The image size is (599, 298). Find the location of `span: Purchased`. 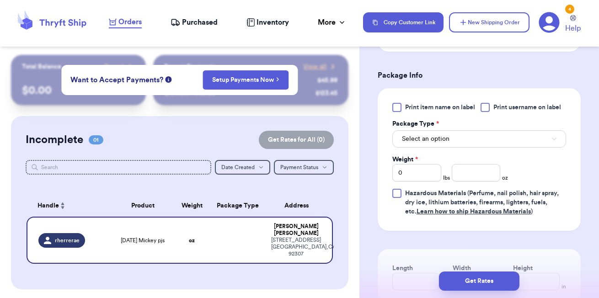

span: Purchased is located at coordinates (200, 22).